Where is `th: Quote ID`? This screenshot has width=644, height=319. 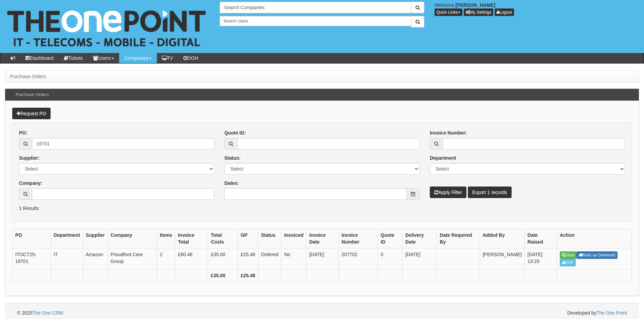 th: Quote ID is located at coordinates (390, 239).